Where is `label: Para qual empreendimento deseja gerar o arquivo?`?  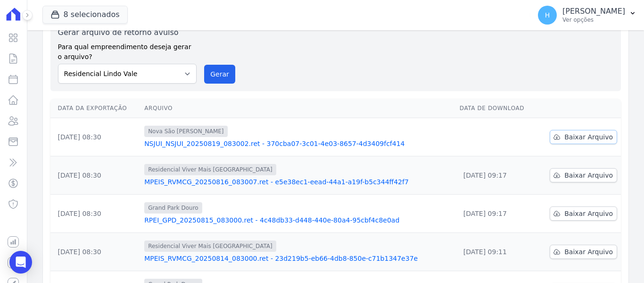 label: Para qual empreendimento deseja gerar o arquivo? is located at coordinates (127, 50).